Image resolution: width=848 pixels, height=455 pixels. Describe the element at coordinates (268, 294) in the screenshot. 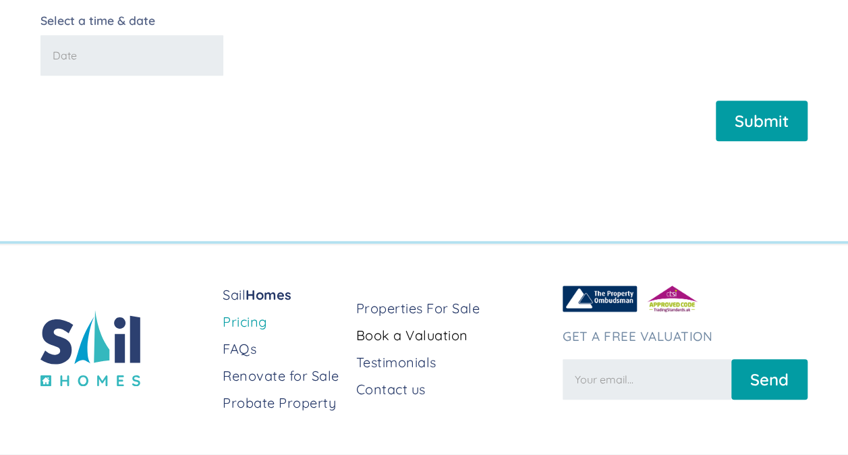

I see `strong: Homes` at that location.